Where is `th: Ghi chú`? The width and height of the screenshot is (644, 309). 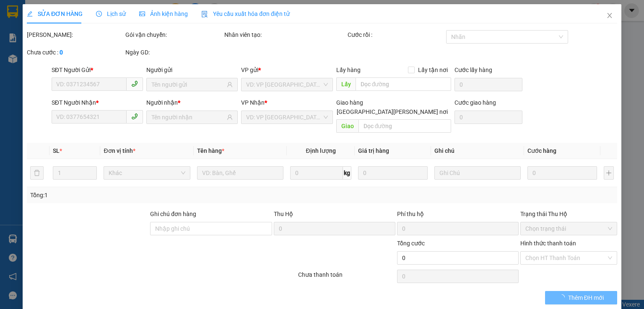
th: Ghi chú is located at coordinates (477, 151).